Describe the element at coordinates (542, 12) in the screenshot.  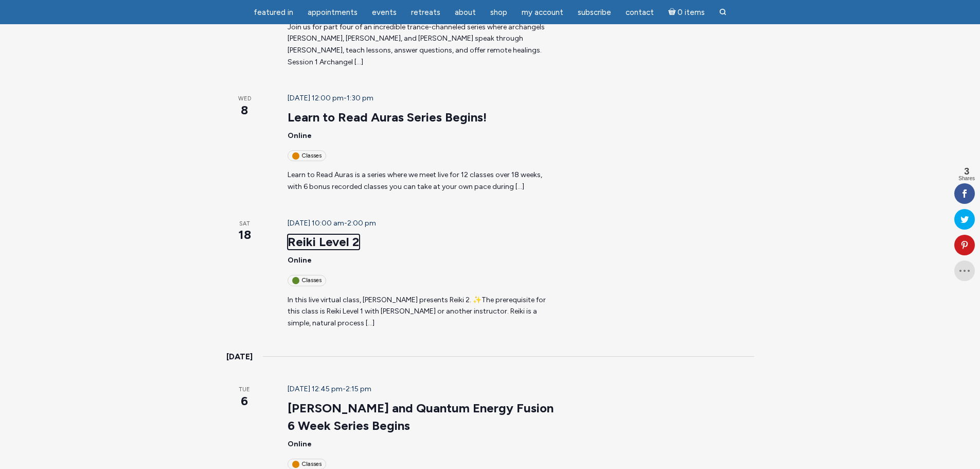
I see `span: My Account` at that location.